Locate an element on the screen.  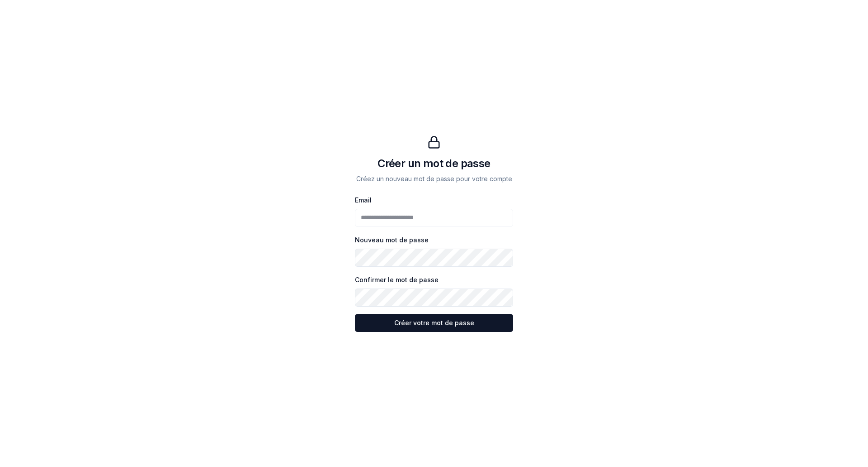
button: Créer votre mot de passe is located at coordinates (434, 322).